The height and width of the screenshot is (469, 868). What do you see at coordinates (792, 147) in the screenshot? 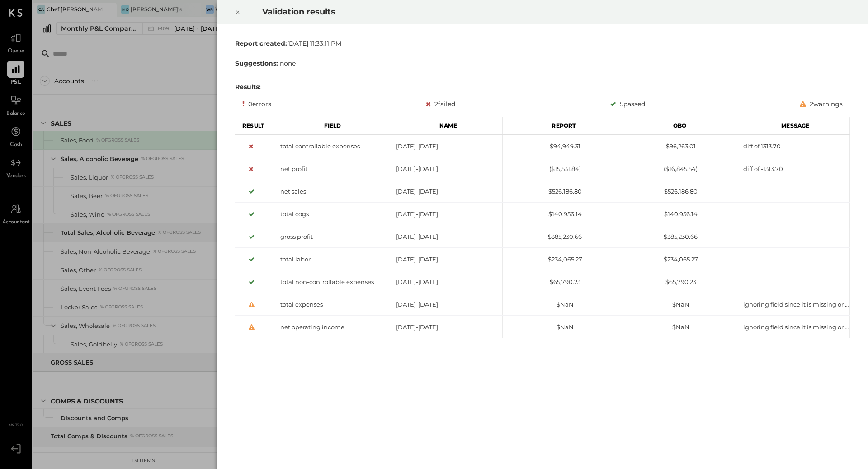
I see `div: diff of 1313.70` at bounding box center [792, 147].